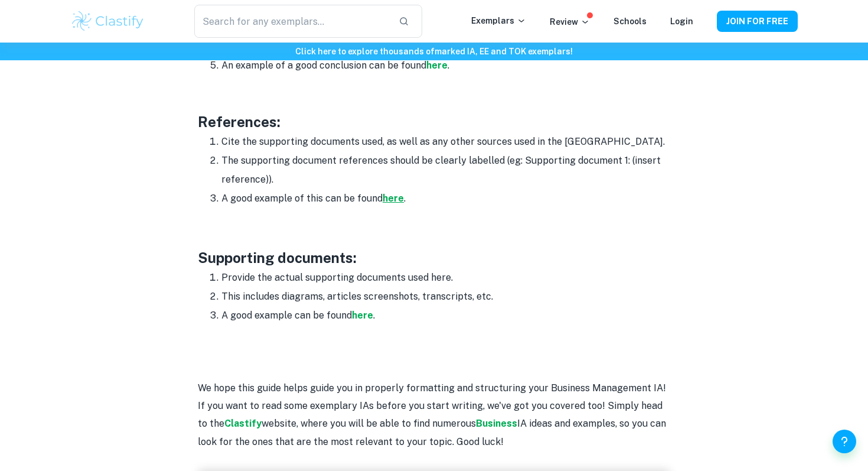 The image size is (868, 471). Describe the element at coordinates (682, 21) in the screenshot. I see `a: Login` at that location.